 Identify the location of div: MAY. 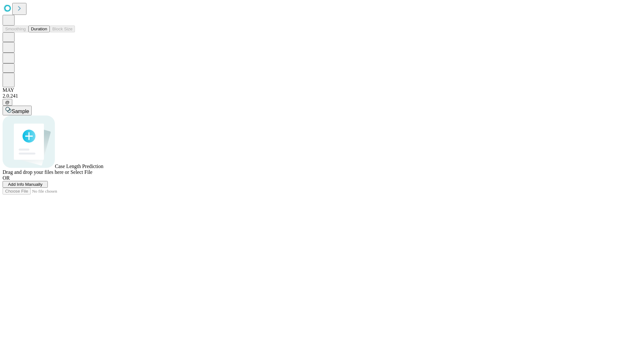
(310, 90).